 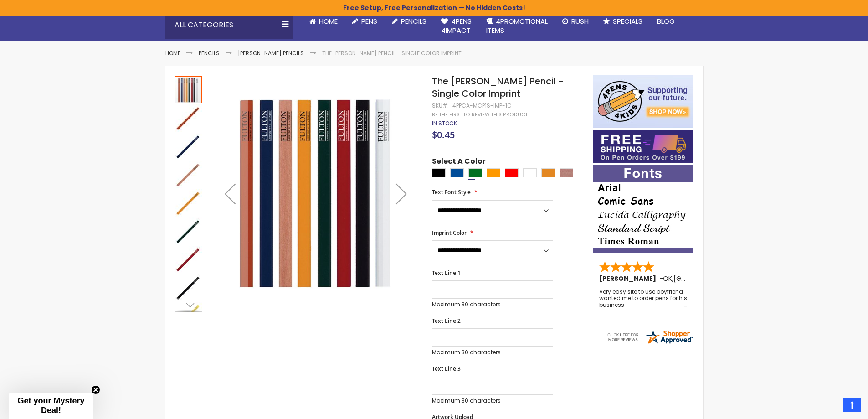 I want to click on span: 4Pens 4impact, so click(x=457, y=26).